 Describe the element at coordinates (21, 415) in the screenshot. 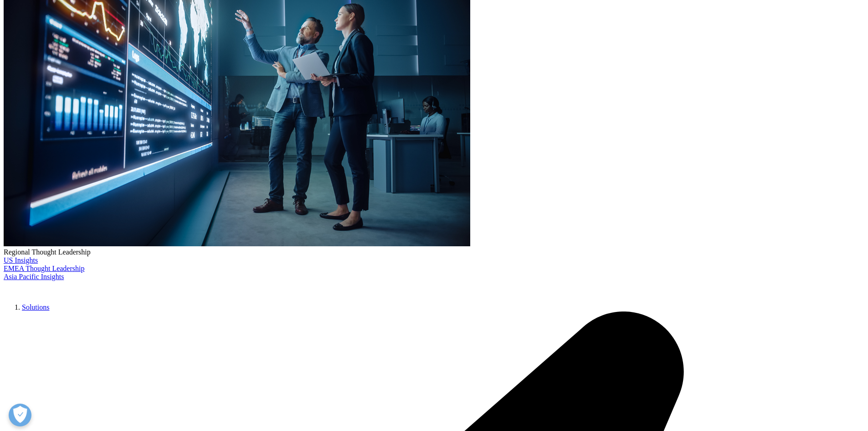

I see `button: Open Preferences` at that location.